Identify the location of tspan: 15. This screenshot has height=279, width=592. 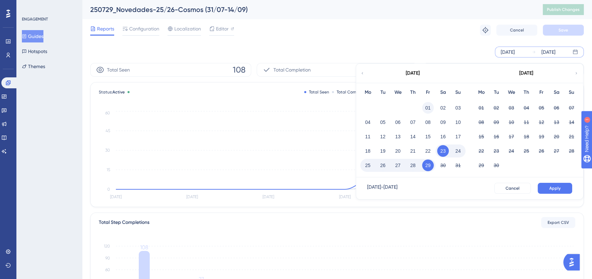
(108, 170).